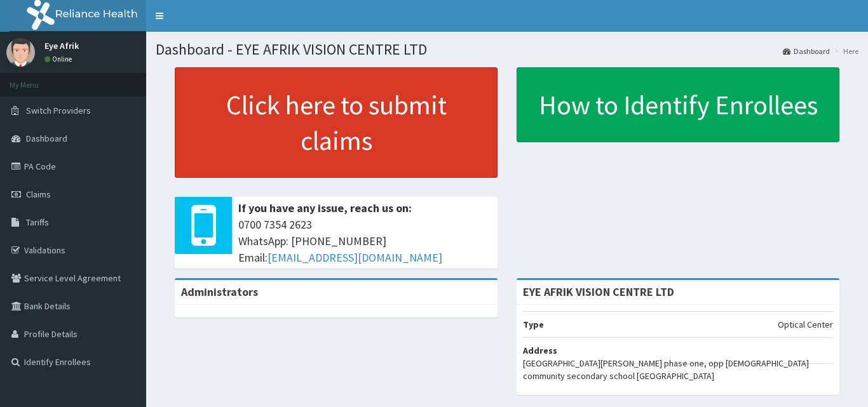 The width and height of the screenshot is (868, 407). What do you see at coordinates (336, 122) in the screenshot?
I see `a: Click here to submit claims` at bounding box center [336, 122].